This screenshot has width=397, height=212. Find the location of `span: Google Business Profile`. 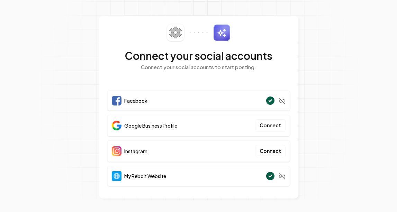

span: Google Business Profile is located at coordinates (151, 126).